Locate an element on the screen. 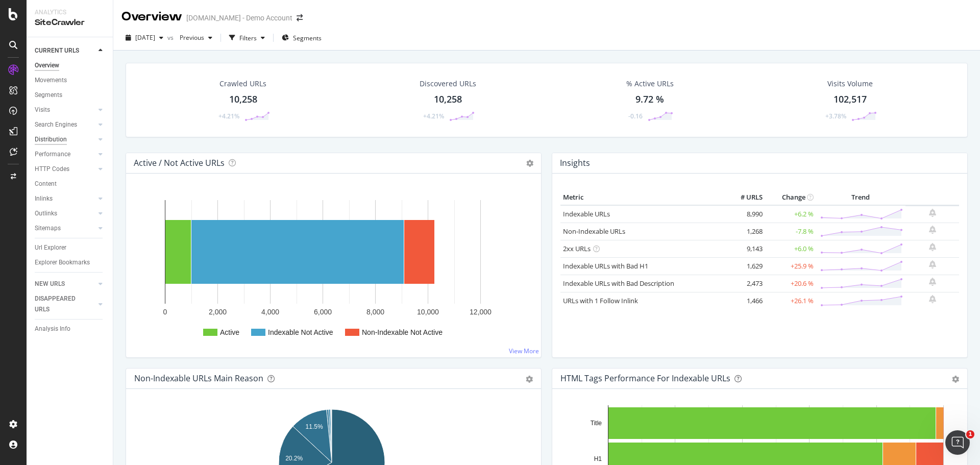 The image size is (980, 465). div: Performance is located at coordinates (53, 154).